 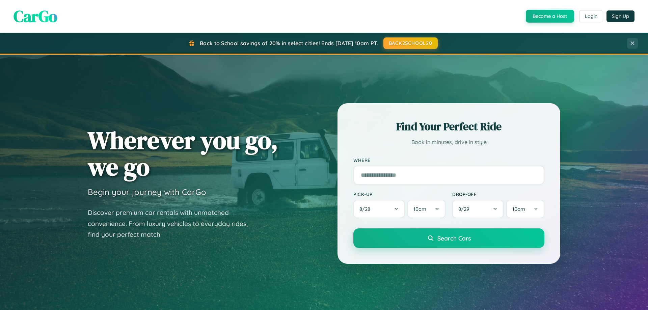 What do you see at coordinates (449, 127) in the screenshot?
I see `h2: Find Your Perfect Ride` at bounding box center [449, 127].